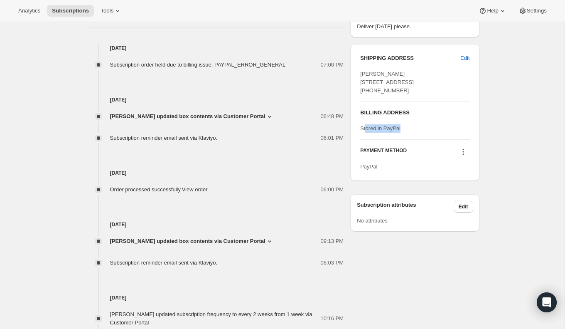 This screenshot has height=329, width=565. Describe the element at coordinates (111, 11) in the screenshot. I see `button: Tools` at that location.